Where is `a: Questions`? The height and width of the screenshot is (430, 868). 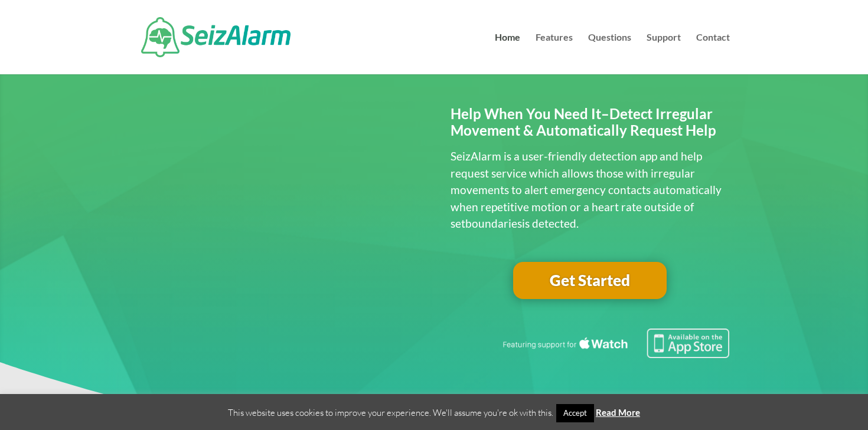
a: Questions is located at coordinates (609, 54).